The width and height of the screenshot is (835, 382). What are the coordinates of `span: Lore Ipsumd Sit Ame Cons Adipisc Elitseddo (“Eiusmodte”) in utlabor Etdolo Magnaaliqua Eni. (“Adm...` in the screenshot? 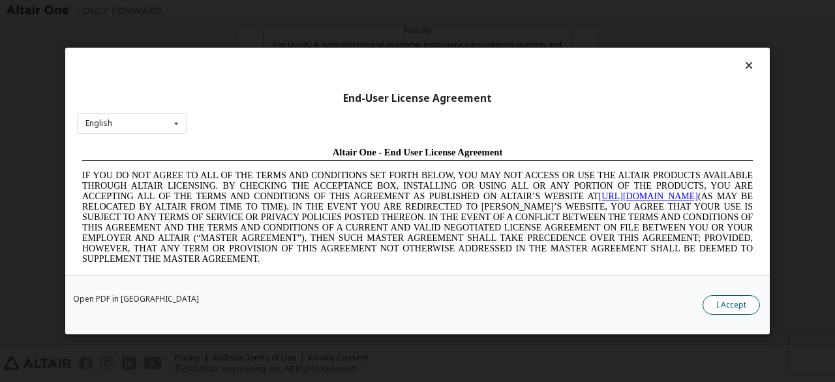 It's located at (340, 179).